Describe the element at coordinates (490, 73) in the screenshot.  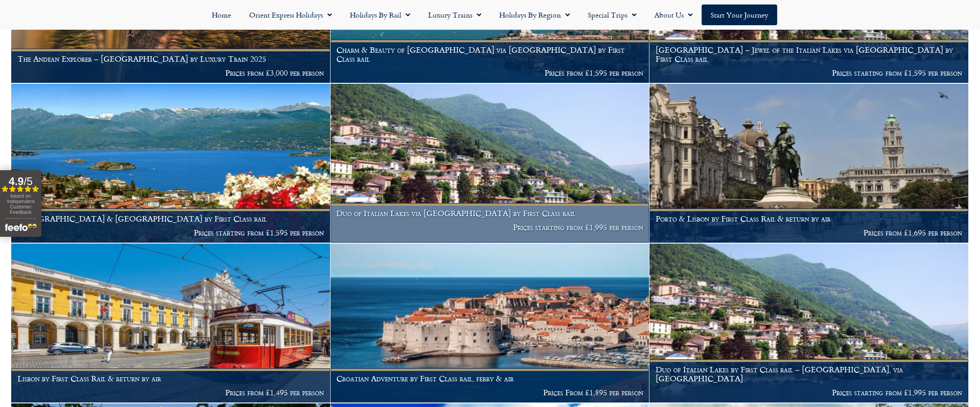
I see `p: Prices from £1,595 per person` at that location.